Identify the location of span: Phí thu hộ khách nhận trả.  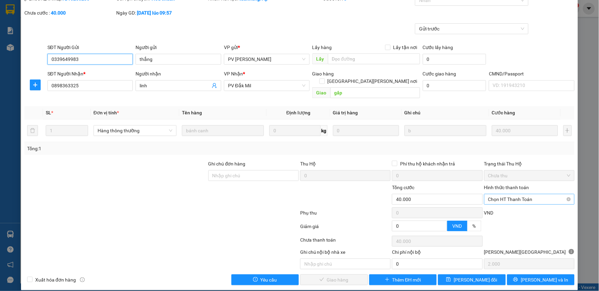
(427, 164).